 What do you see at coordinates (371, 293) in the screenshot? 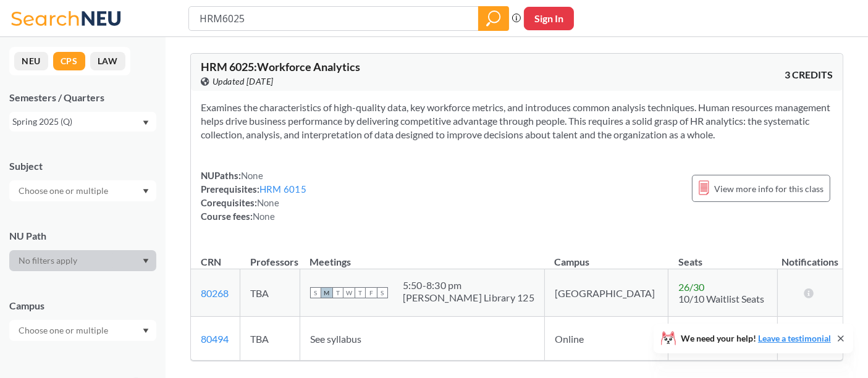
I see `span: F` at bounding box center [371, 293].